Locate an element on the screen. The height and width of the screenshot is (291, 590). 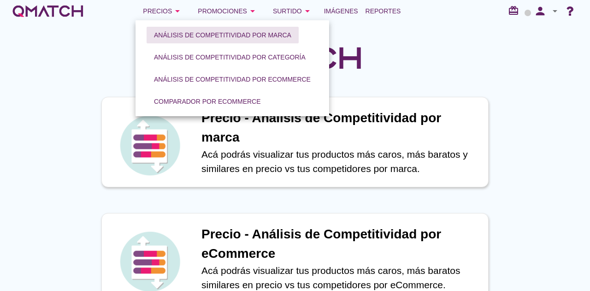
div: Análisis de competitividad por categoría is located at coordinates (229, 57).